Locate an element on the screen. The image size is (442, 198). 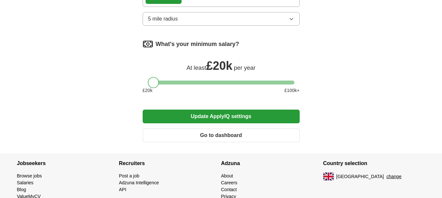
button: Update ApplyIQ settings is located at coordinates (221, 117).